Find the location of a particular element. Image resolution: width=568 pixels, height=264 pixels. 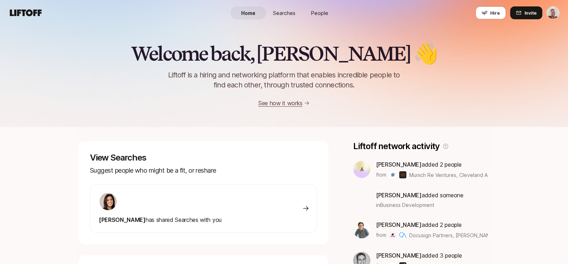

span: Home is located at coordinates (248, 13).